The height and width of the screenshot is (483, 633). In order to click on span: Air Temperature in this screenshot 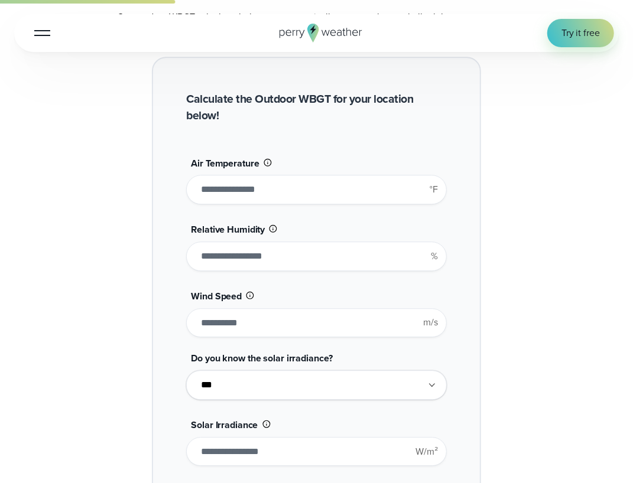, I will do `click(224, 163)`.